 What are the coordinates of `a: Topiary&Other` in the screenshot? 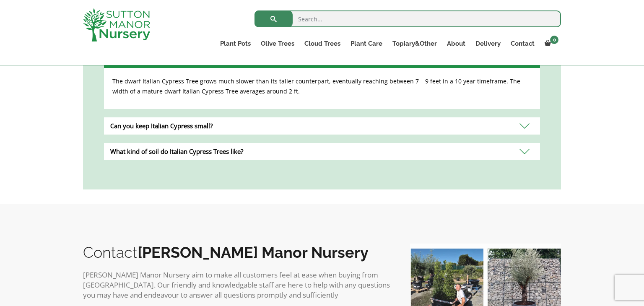 It's located at (415, 43).